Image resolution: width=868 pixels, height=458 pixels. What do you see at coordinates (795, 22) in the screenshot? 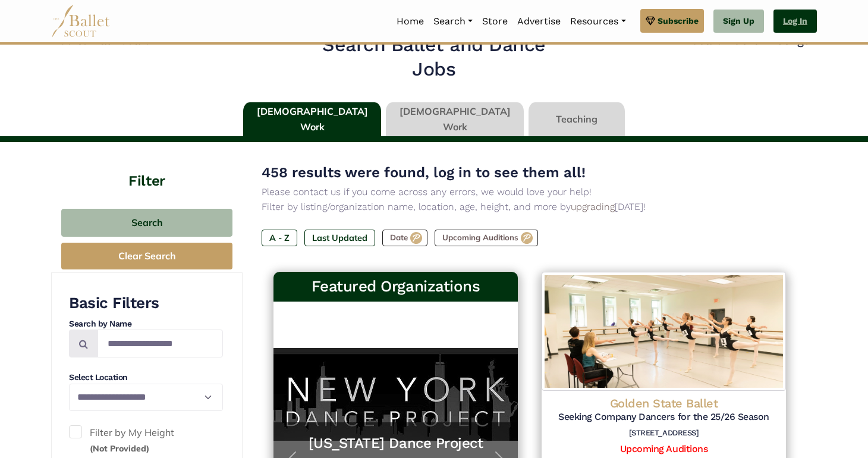
I see `a: Log In` at bounding box center [795, 22].